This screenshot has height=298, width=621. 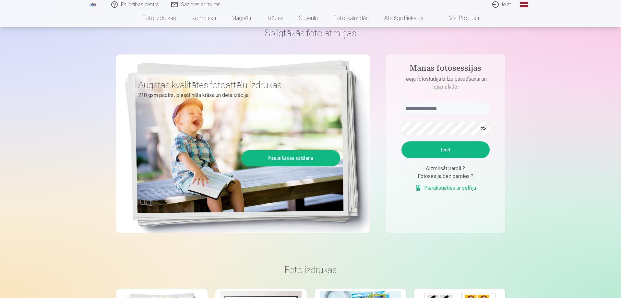 I want to click on p: 210 gsm papīrs, piesātināta krāsa un detalizācija, so click(x=237, y=95).